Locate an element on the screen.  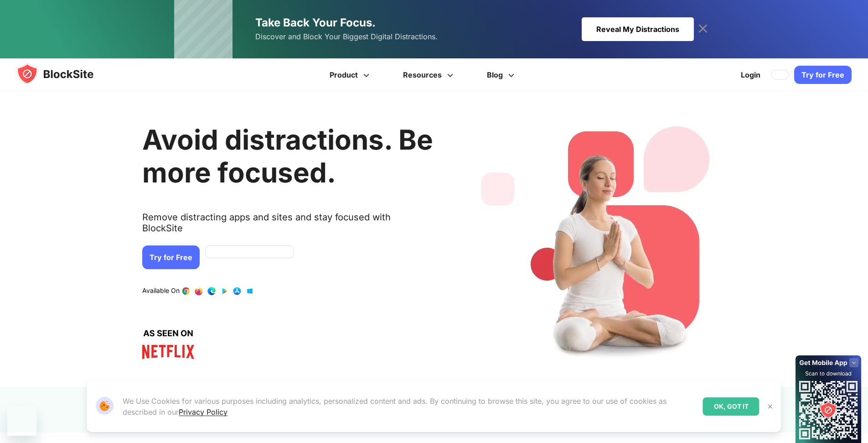
a: Product is located at coordinates (351, 75).